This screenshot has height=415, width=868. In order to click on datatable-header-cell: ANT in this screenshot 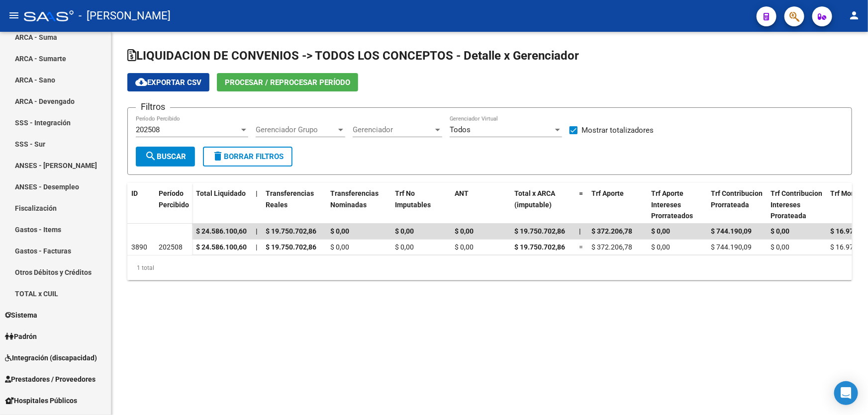, I will do `click(481, 205)`.